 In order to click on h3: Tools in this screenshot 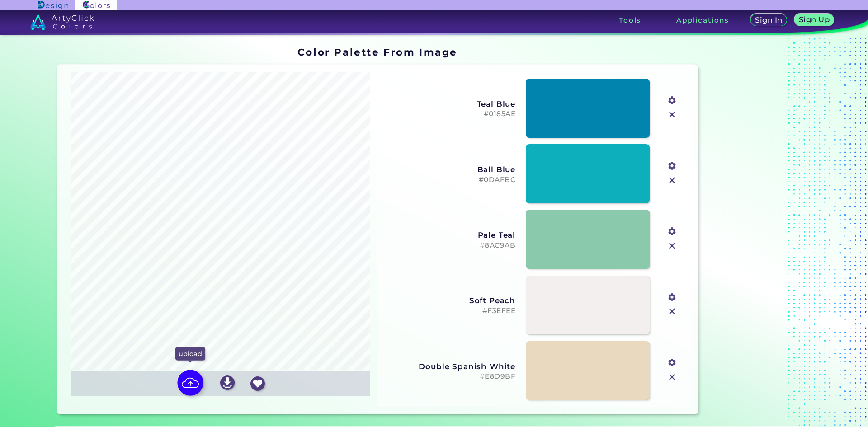, I will do `click(630, 20)`.